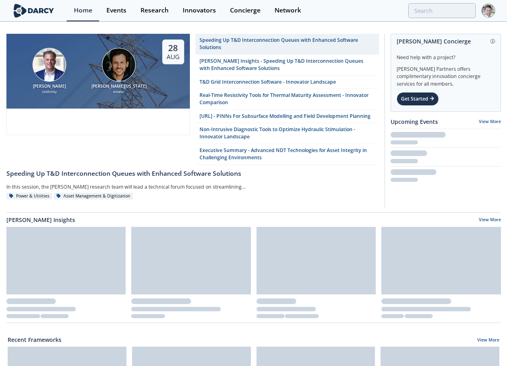  Describe the element at coordinates (49, 65) in the screenshot. I see `img: Brian Fitzsimons` at that location.